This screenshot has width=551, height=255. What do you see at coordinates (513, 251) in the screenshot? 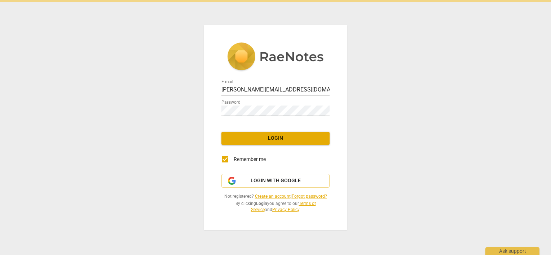
I see `div: Ask support` at bounding box center [513, 251].